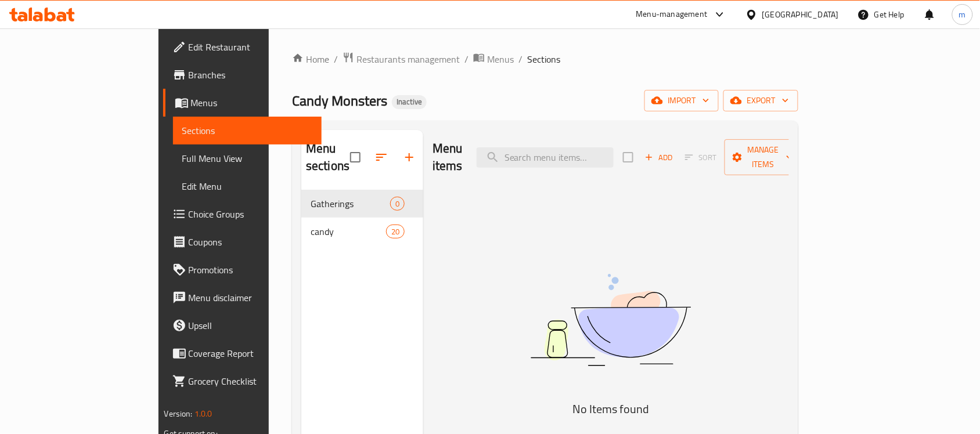 Image resolution: width=980 pixels, height=434 pixels. What do you see at coordinates (247, 158) in the screenshot?
I see `span: Full Menu View` at bounding box center [247, 158].